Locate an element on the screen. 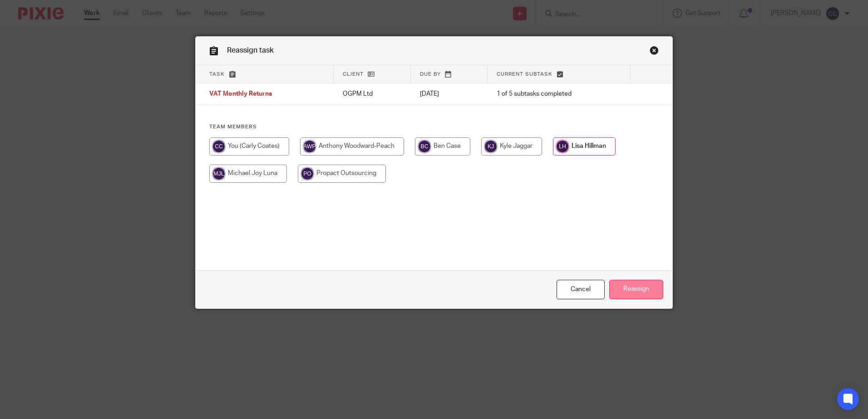 Image resolution: width=868 pixels, height=419 pixels. span: Due by is located at coordinates (430, 74).